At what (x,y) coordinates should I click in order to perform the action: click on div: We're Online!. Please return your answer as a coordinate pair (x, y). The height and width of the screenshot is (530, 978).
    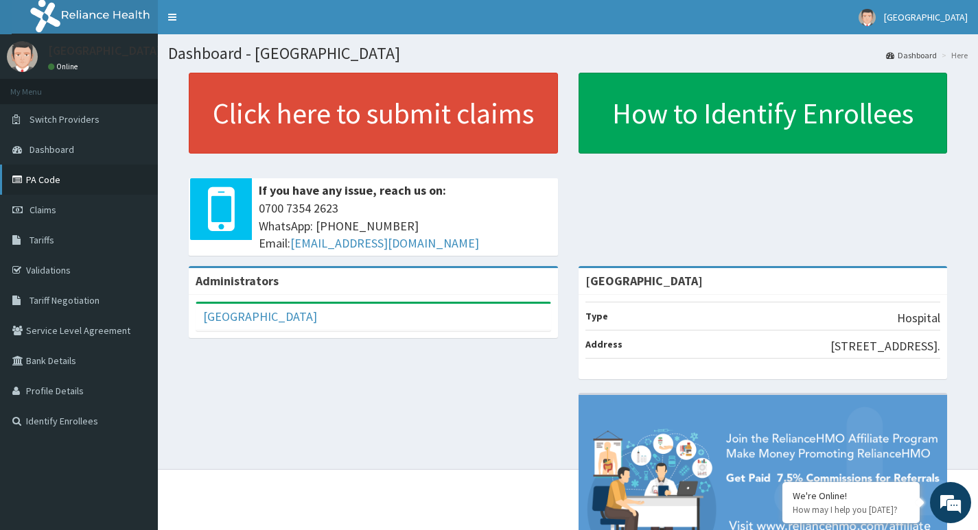
    Looking at the image, I should click on (851, 496).